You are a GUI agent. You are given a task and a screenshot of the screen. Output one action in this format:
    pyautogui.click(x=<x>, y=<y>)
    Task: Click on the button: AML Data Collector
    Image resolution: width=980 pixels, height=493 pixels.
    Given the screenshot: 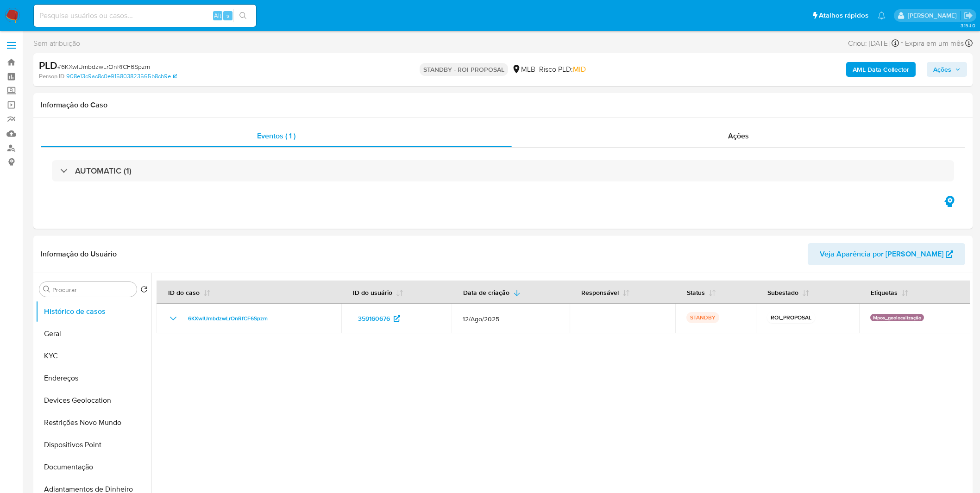 What is the action you would take?
    pyautogui.click(x=880, y=69)
    